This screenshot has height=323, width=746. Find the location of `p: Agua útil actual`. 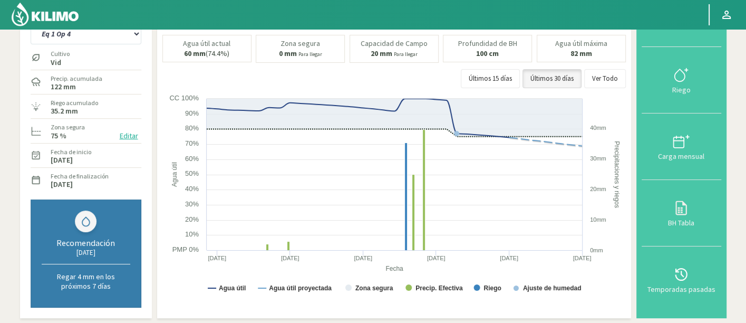

p: Agua útil actual is located at coordinates (207, 43).